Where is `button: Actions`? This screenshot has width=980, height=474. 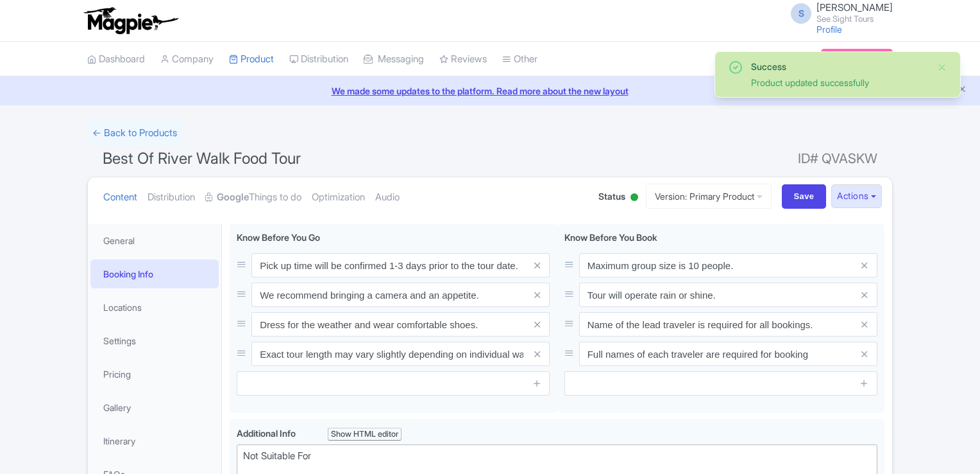
button: Actions is located at coordinates (856, 196).